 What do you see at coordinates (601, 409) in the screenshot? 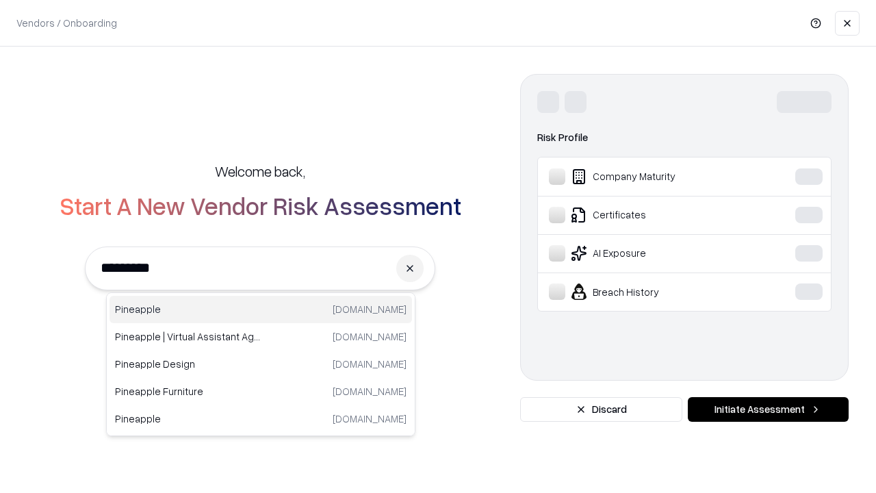
I see `button: Discard` at bounding box center [601, 409].